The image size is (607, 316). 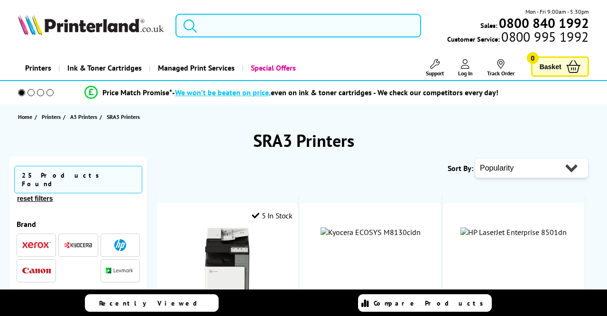 What do you see at coordinates (557, 11) in the screenshot?
I see `span: Mon - Fri 9:00am - 5:30pm` at bounding box center [557, 11].